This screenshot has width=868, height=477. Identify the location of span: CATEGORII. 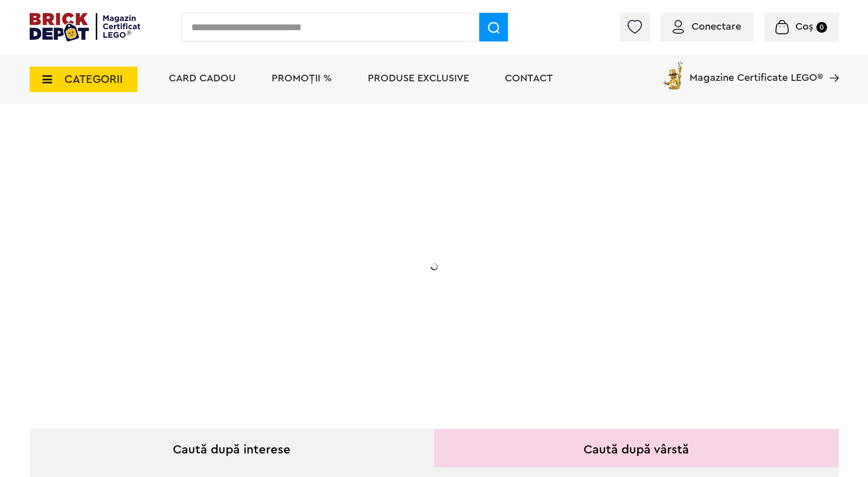
(94, 80).